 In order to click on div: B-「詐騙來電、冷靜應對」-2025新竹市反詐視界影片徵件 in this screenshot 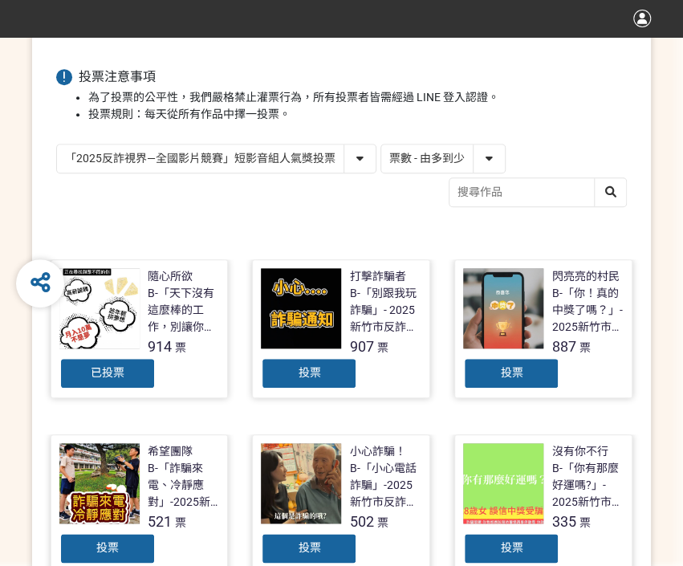, I will do `click(184, 485)`.